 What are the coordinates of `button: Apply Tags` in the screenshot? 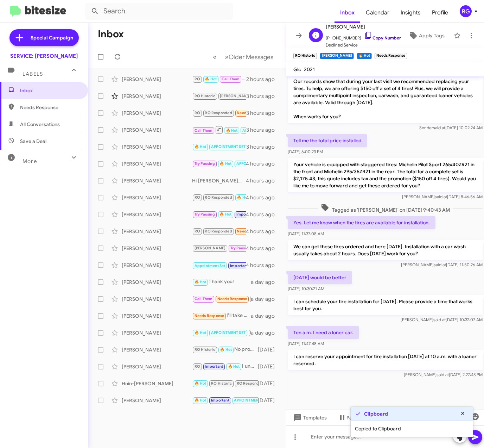 It's located at (426, 36).